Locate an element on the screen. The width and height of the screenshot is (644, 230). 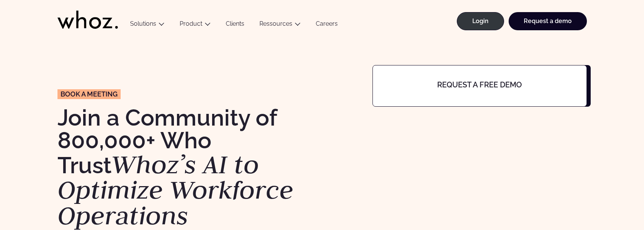
a: Clients is located at coordinates (235, 25).